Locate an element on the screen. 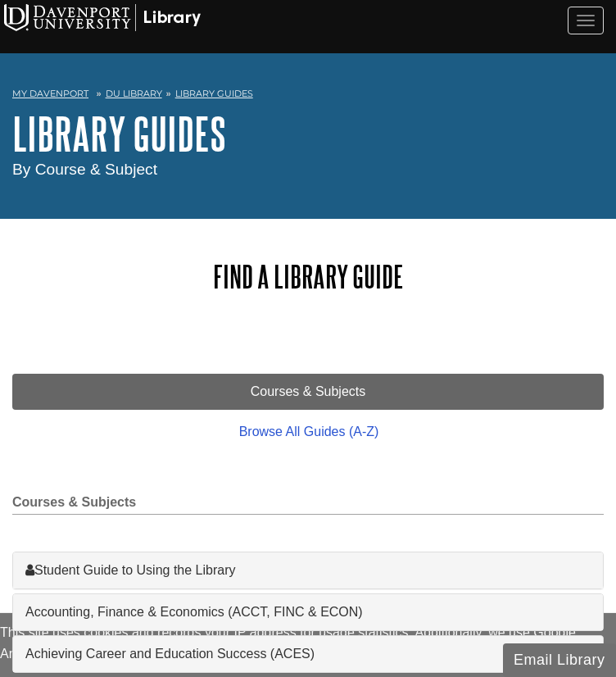 This screenshot has height=677, width=616. nav: breadcrumb is located at coordinates (308, 96).